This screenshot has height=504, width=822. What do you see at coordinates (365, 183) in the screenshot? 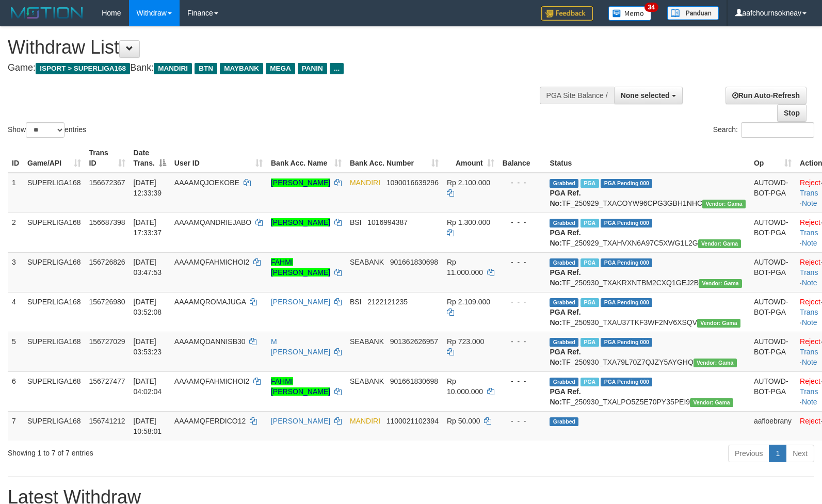
I see `span: MANDIRI` at bounding box center [365, 183].